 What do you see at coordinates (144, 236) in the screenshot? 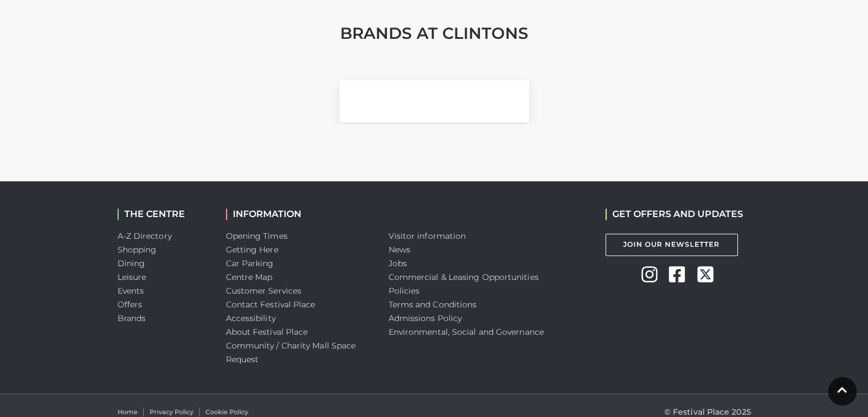
I see `a: A-Z Directory` at bounding box center [144, 236].